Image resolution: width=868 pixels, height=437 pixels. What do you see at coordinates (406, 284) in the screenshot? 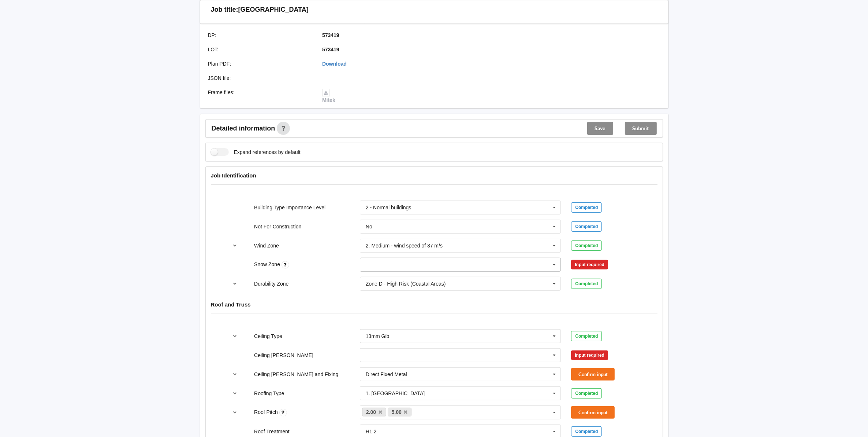
I see `div: Zone D - High Risk (Coastal Areas)` at bounding box center [406, 284].